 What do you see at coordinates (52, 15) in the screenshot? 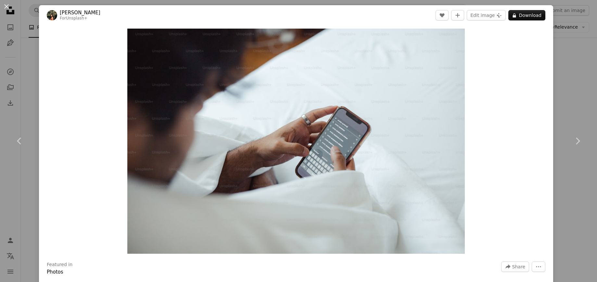
I see `img: Go to Victoria Romulo's profile` at bounding box center [52, 15].